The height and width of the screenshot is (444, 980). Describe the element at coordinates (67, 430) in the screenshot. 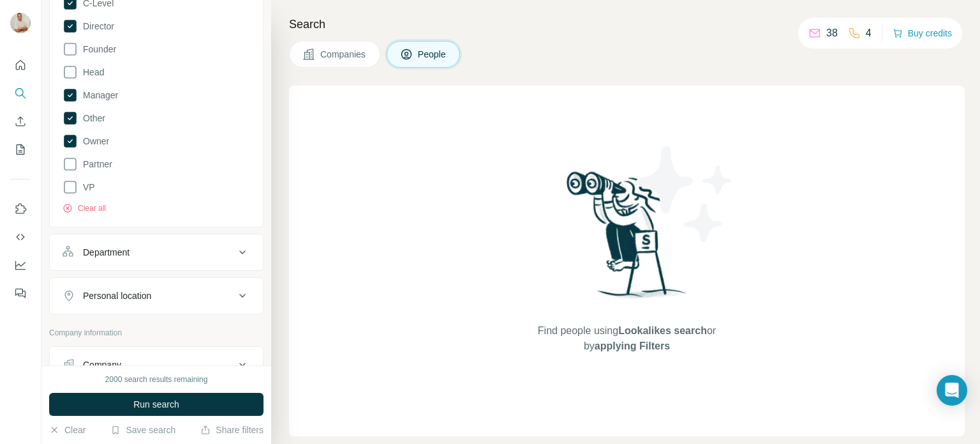

I see `button: Clear` at that location.